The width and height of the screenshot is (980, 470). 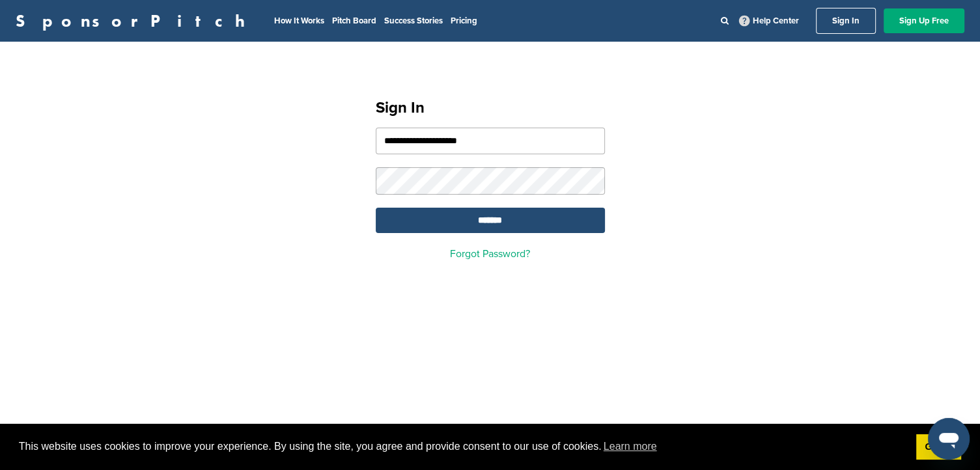 What do you see at coordinates (924, 21) in the screenshot?
I see `a: Sign Up Free` at bounding box center [924, 21].